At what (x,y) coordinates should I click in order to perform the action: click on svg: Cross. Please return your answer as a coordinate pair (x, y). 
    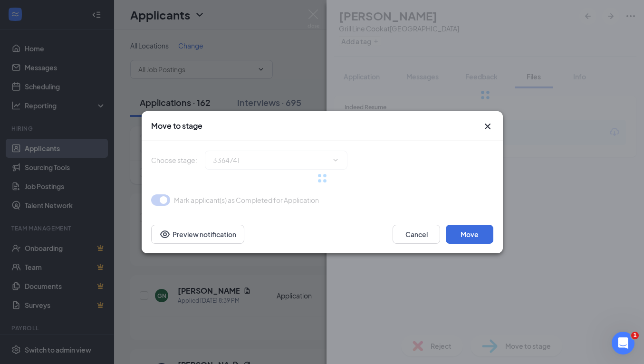
    Looking at the image, I should click on (488, 127).